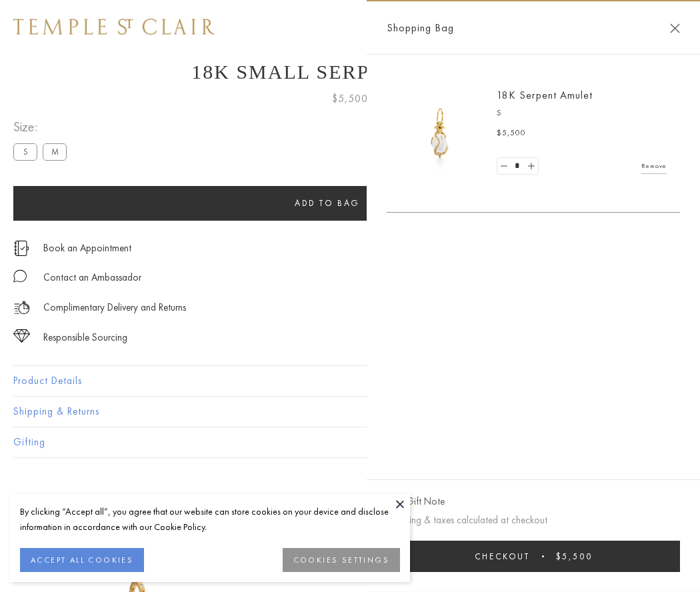 Image resolution: width=700 pixels, height=592 pixels. I want to click on a: 18K Serpent Amulet, so click(544, 95).